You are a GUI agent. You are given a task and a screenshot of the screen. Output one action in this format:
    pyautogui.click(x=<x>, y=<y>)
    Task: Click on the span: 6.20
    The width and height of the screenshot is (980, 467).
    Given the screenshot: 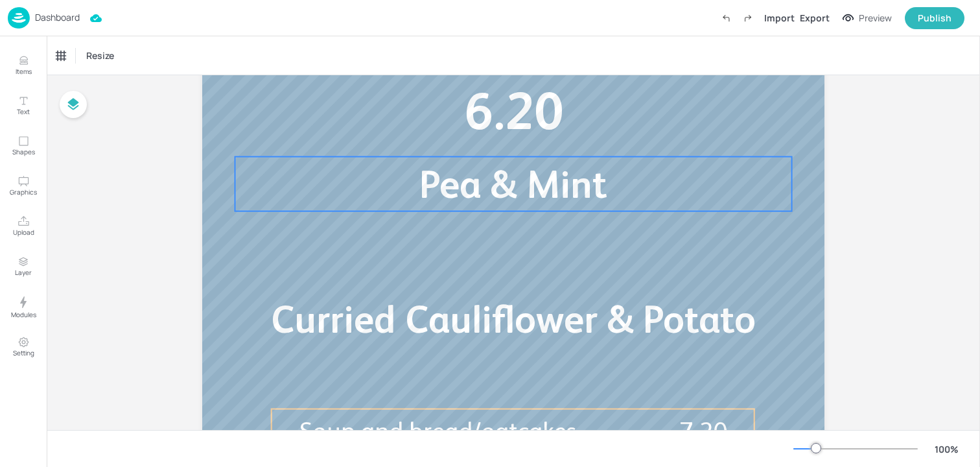 What is the action you would take?
    pyautogui.click(x=513, y=111)
    